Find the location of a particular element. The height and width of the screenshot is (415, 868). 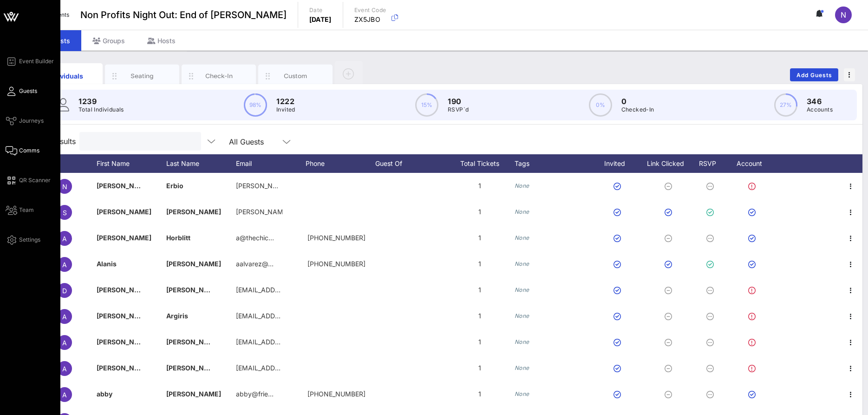

div: Check-In is located at coordinates (219, 75).